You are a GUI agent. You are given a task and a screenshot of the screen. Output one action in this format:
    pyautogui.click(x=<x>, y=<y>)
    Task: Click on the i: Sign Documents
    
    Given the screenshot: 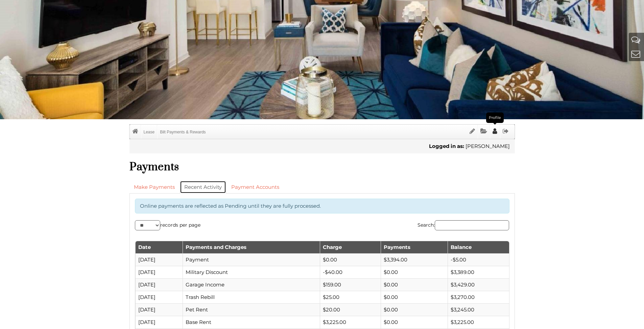 What is the action you would take?
    pyautogui.click(x=472, y=131)
    